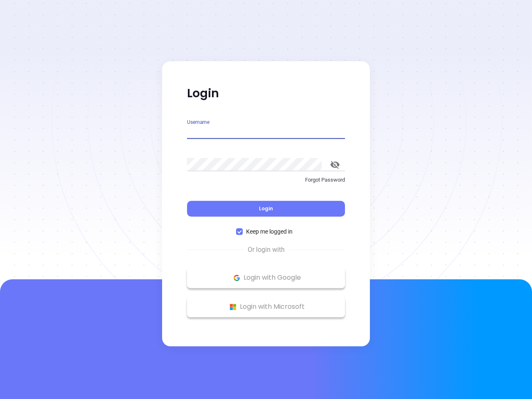  What do you see at coordinates (266, 94) in the screenshot?
I see `p: Login` at bounding box center [266, 94].